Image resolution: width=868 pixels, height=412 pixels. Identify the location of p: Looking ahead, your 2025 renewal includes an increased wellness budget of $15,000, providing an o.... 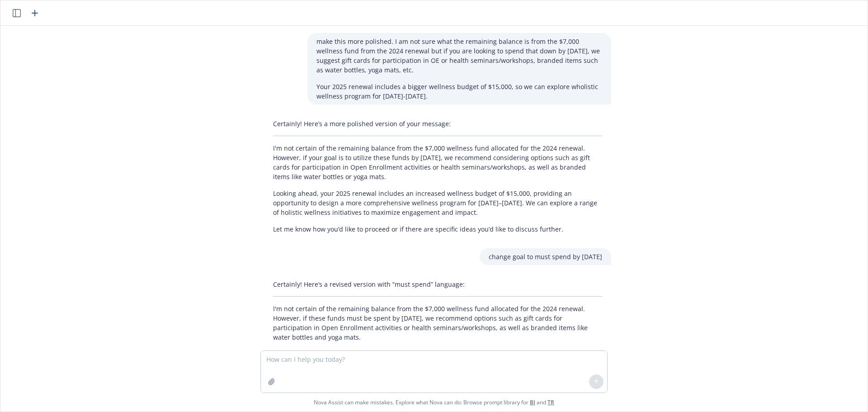
(438, 203).